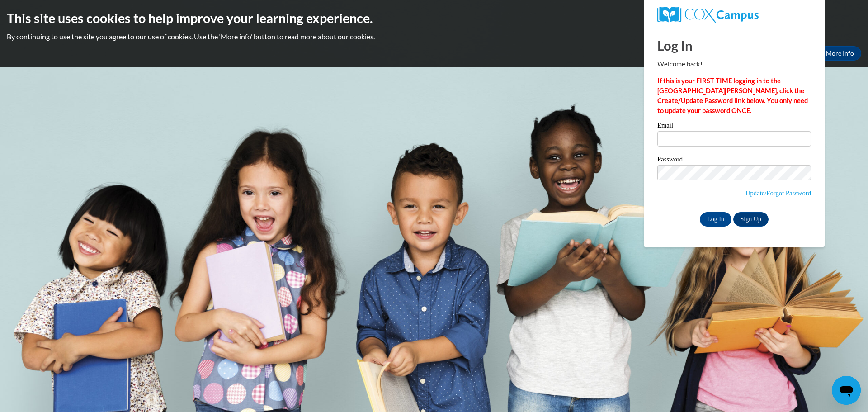  I want to click on p: By continuing to use the site you agree to our use of cookies. Use the ‘More info’ button to read..., so click(434, 37).